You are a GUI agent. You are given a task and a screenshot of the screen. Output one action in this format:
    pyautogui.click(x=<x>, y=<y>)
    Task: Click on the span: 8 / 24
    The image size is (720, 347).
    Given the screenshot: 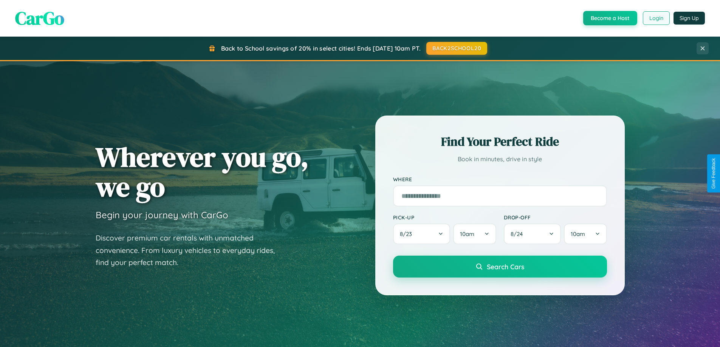 What is the action you would take?
    pyautogui.click(x=518, y=234)
    